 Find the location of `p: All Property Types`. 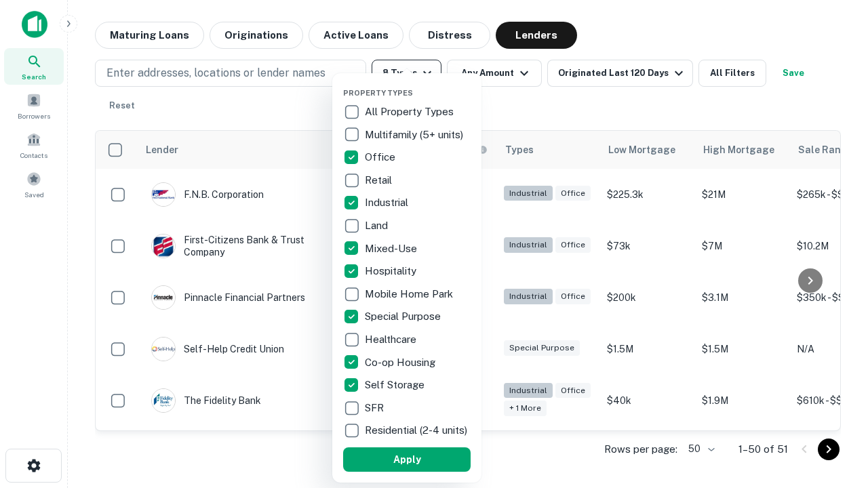

p: All Property Types is located at coordinates (410, 112).